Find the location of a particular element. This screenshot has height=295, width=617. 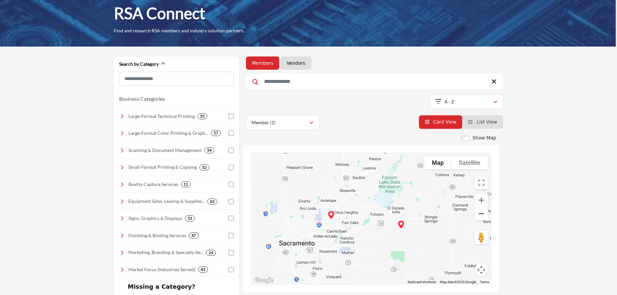

button: A - Z is located at coordinates (467, 102).